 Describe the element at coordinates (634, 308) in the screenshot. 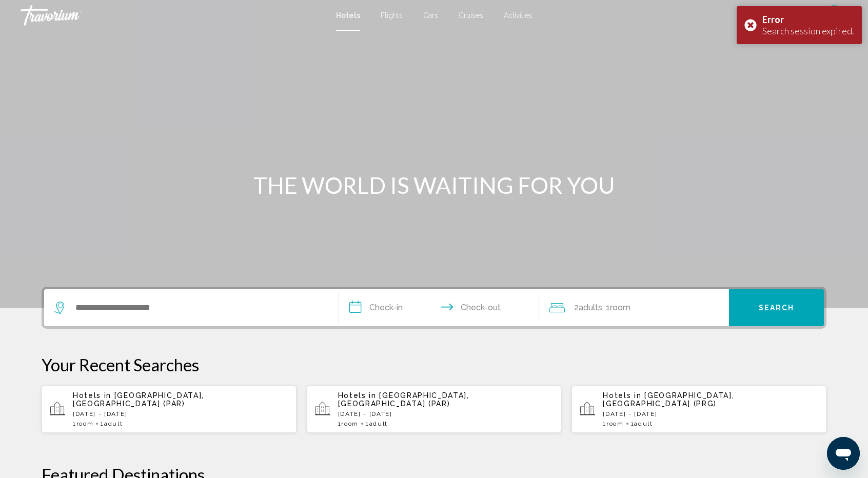

I see `button: Travelers: 2 adults, 0 children` at that location.